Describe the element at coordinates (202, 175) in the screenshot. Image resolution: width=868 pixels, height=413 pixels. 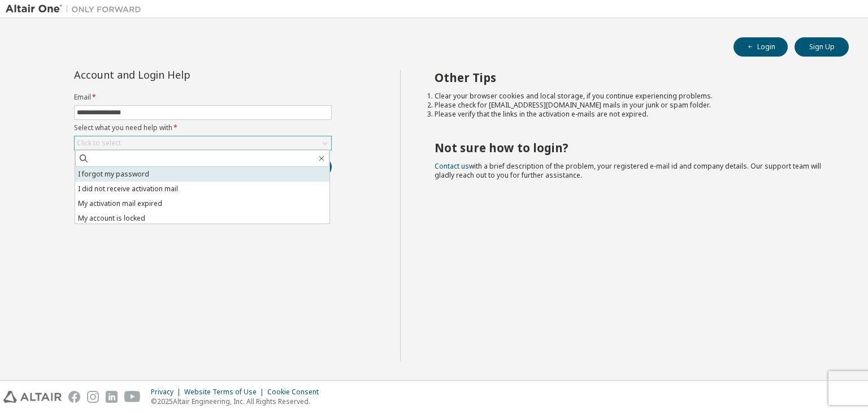
I see `li: I forgot my password` at that location.